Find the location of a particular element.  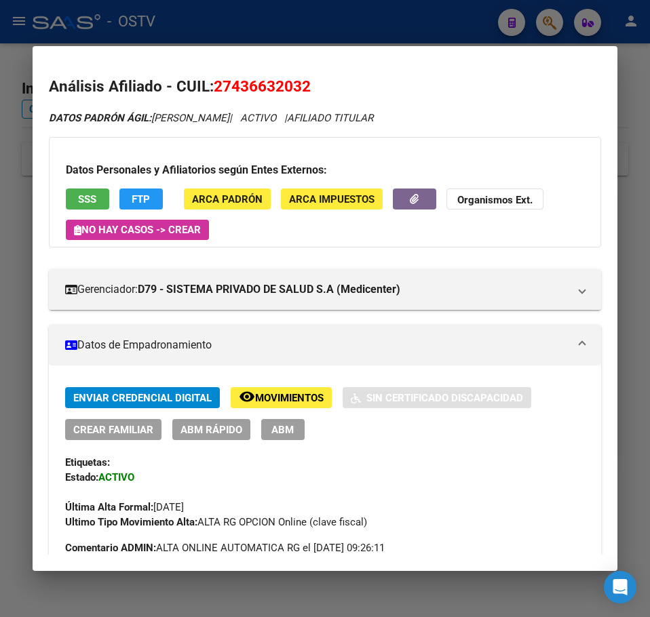

button: Movimientos is located at coordinates (281, 397).